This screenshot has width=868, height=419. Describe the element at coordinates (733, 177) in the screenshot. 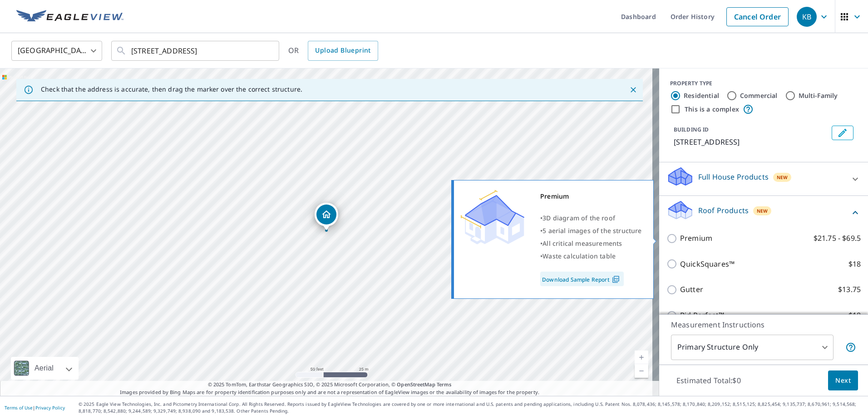

I see `p: Full House Products` at that location.